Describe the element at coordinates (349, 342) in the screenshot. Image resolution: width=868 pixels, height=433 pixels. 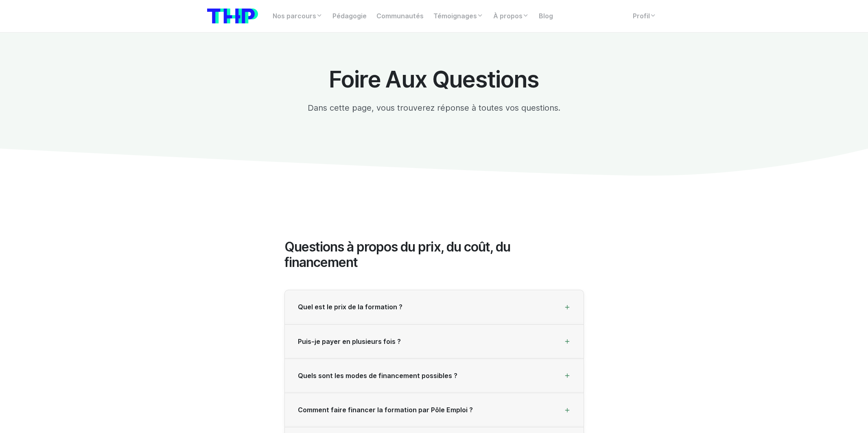
I see `span: Puis-je payer en plusieurs fois ?` at that location.